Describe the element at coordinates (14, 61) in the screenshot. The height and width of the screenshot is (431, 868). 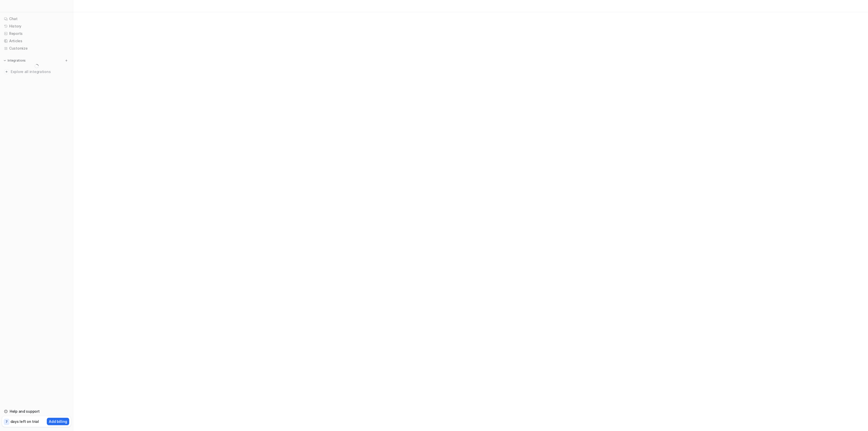
I see `button: Integrations` at that location.